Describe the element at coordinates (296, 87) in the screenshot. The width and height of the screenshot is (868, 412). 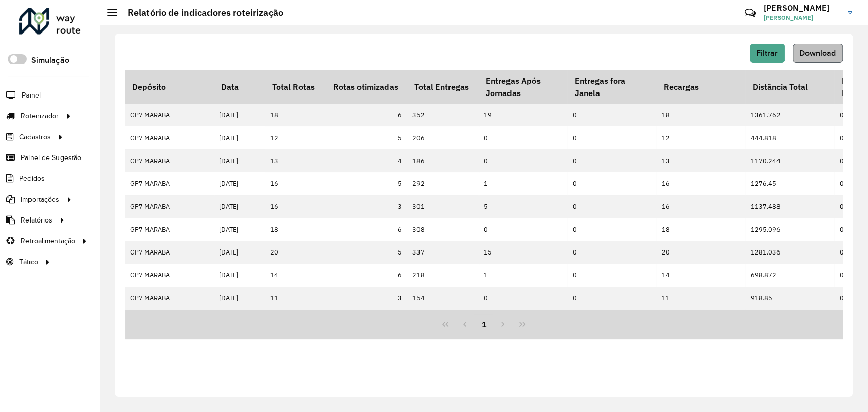
I see `th: Total Rotas` at that location.